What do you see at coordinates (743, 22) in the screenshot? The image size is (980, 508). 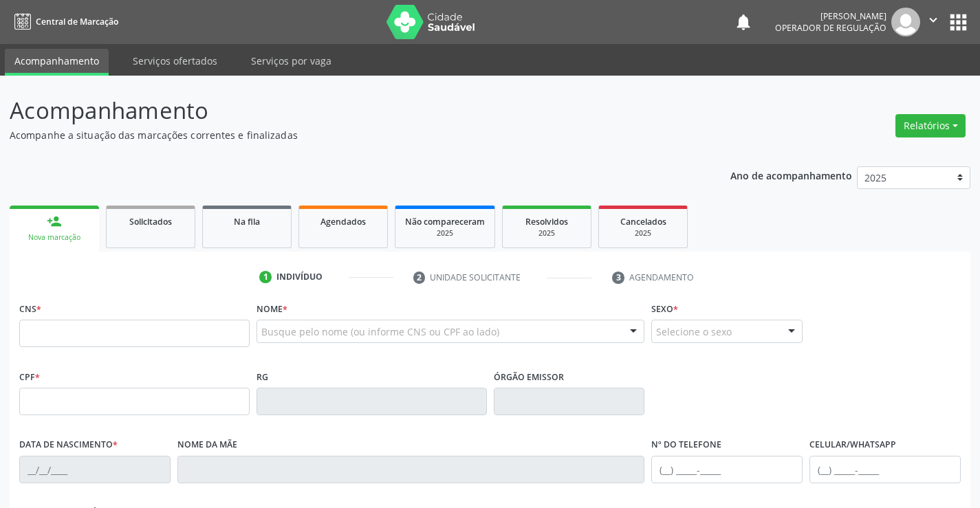 I see `button: notifications` at bounding box center [743, 22].